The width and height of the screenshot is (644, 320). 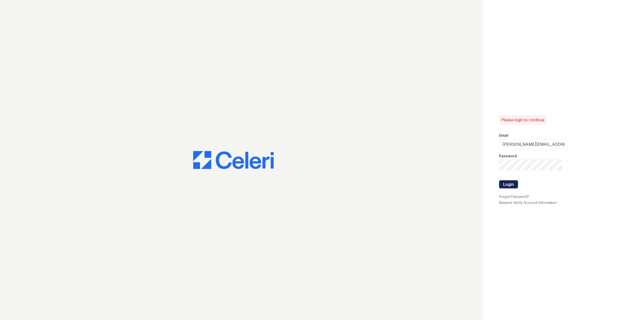 What do you see at coordinates (528, 203) in the screenshot?
I see `a: Resend Verify Account Information` at bounding box center [528, 203].